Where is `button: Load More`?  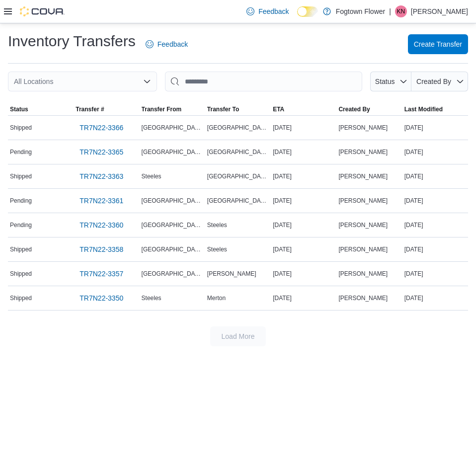
button: Load More is located at coordinates (238, 337).